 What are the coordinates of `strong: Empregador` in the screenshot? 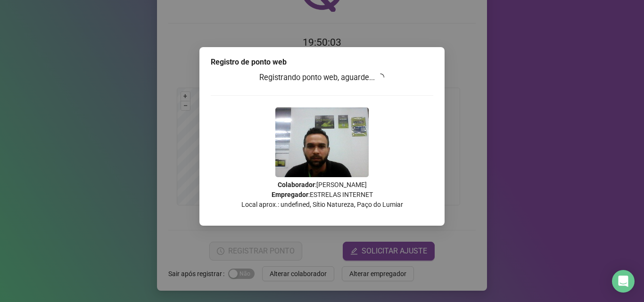 It's located at (290, 194).